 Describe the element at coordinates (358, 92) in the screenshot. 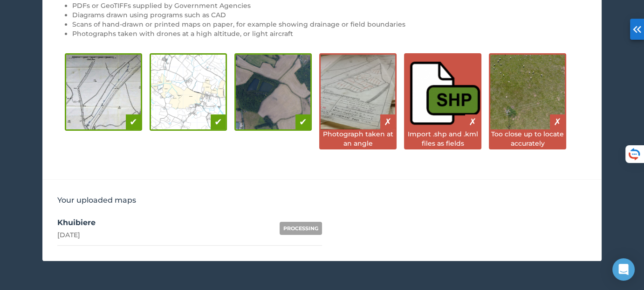

I see `img: Photos taken at an angle are bad` at that location.